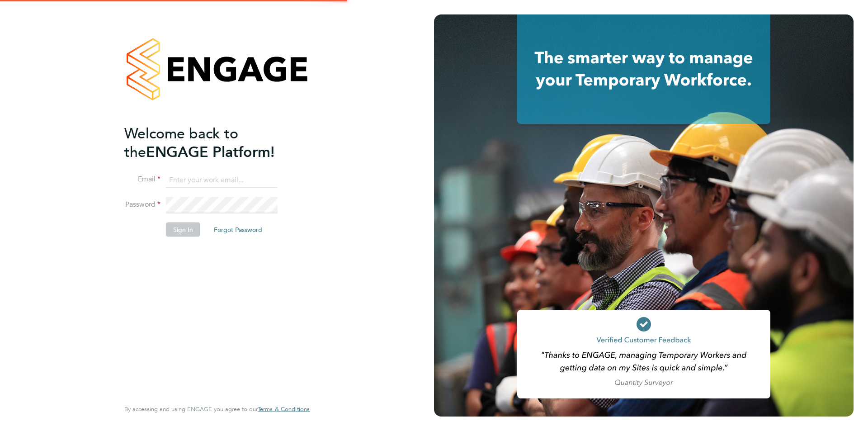 This screenshot has width=868, height=431. I want to click on span: By accessing and using ENGAGE you agree to our, so click(217, 409).